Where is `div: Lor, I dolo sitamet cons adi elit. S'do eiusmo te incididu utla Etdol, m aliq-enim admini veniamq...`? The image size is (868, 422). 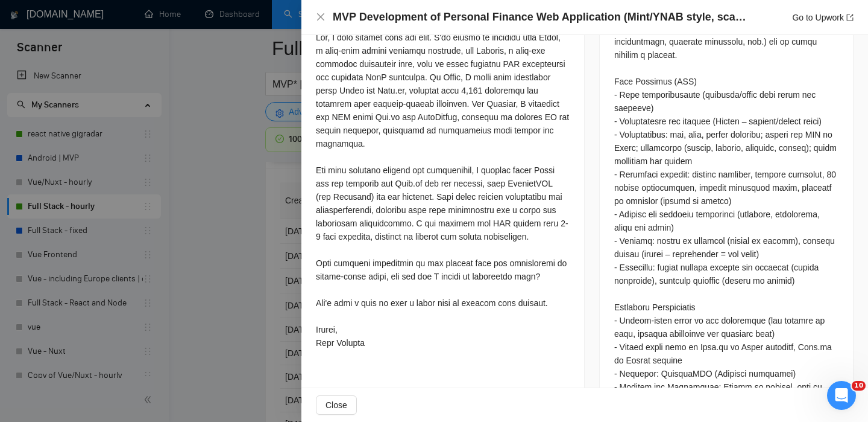 div: Lor, I dolo sitamet cons adi elit. S'do eiusmo te incididu utla Etdol, m aliq-enim admini veniamq... is located at coordinates (443, 190).